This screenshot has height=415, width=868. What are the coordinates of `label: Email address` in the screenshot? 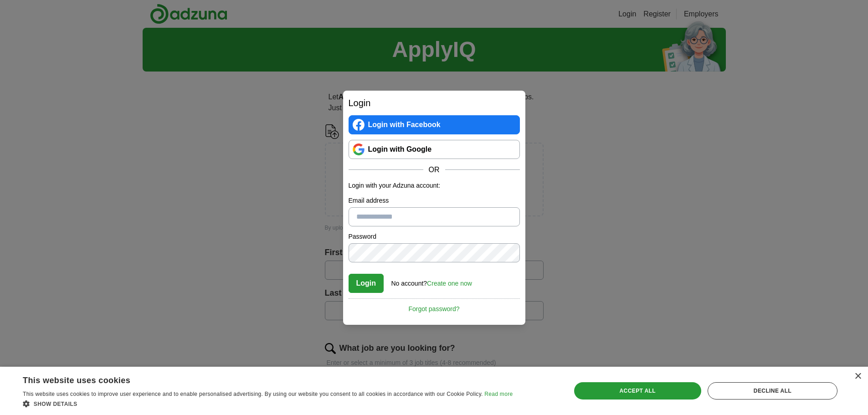 It's located at (434, 200).